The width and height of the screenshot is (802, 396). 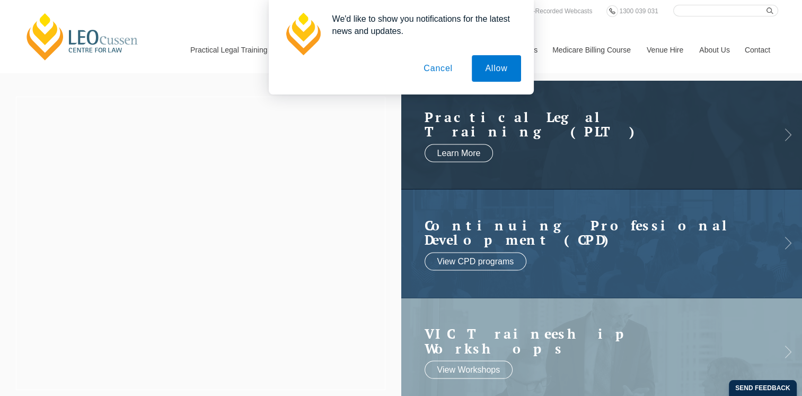 What do you see at coordinates (438, 68) in the screenshot?
I see `button: Cancel` at bounding box center [438, 68].